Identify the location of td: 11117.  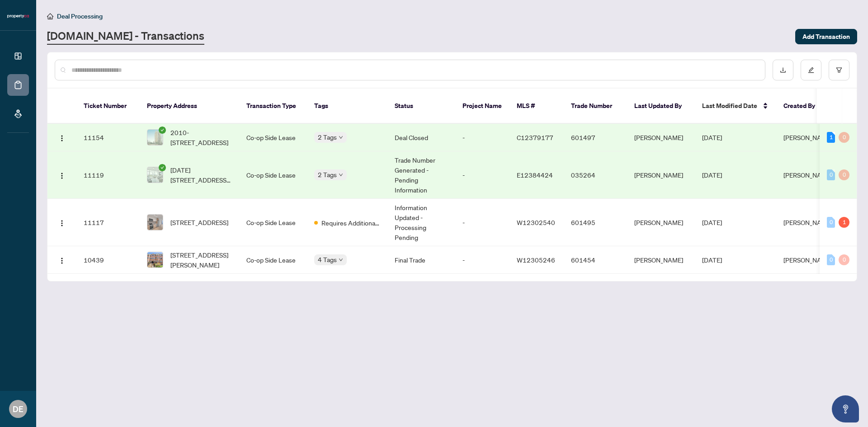
(108, 222).